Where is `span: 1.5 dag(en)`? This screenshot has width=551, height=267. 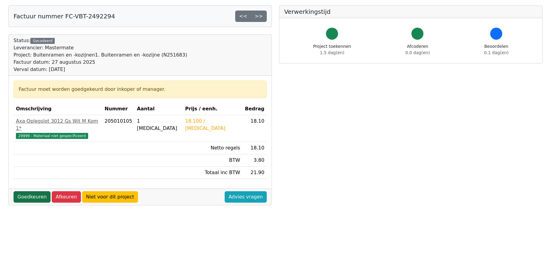 span: 1.5 dag(en) is located at coordinates (332, 53).